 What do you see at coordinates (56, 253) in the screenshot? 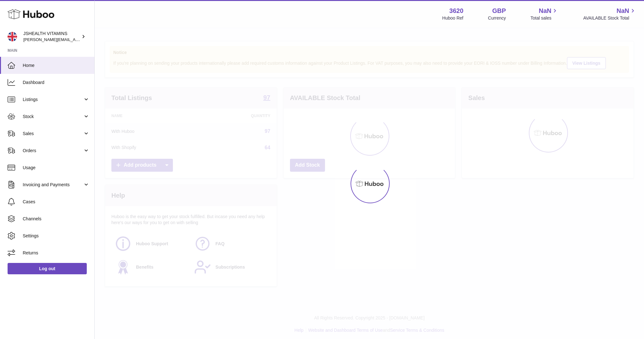
I see `span: Returns` at bounding box center [56, 253].